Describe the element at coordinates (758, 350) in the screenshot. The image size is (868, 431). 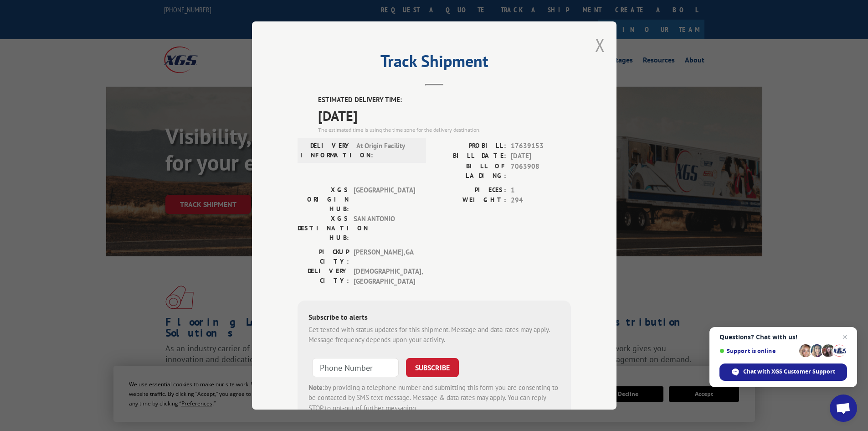
I see `span: Support is online` at that location.